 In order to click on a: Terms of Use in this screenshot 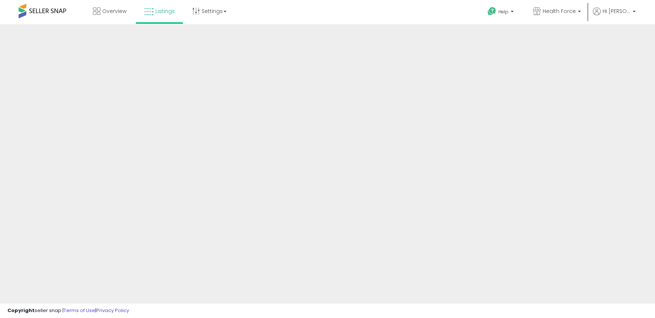, I will do `click(79, 311)`.